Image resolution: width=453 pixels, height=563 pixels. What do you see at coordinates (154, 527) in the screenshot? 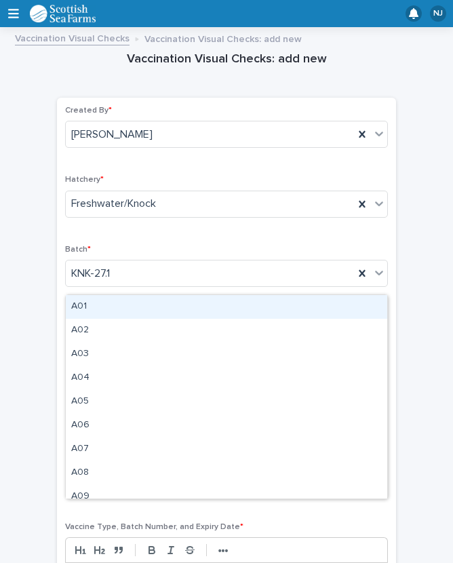
I see `span: Vaccine Type, Batch Number, and Expiry Date` at bounding box center [154, 527].